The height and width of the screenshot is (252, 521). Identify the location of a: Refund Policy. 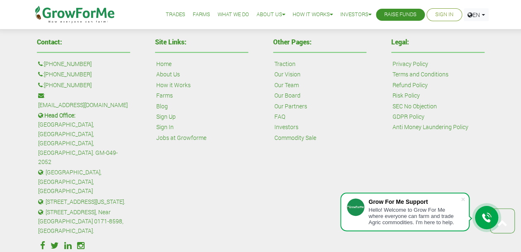
(410, 85).